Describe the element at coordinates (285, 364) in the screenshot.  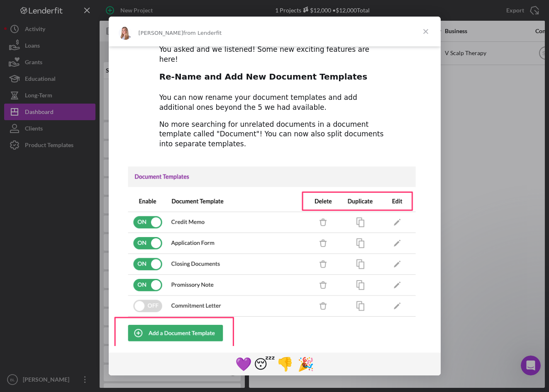
I see `span: 1 reaction` at that location.